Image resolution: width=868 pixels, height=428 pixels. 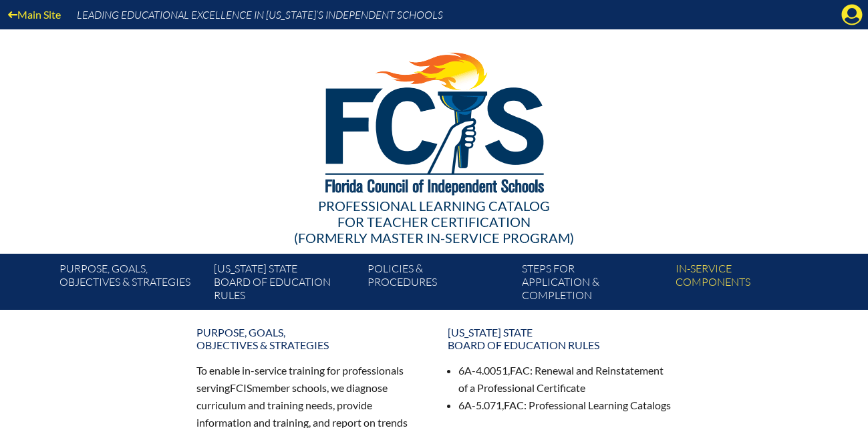 What do you see at coordinates (565, 405) in the screenshot?
I see `li: 6A-5.071, : Professional Learning Catalogs` at bounding box center [565, 405].